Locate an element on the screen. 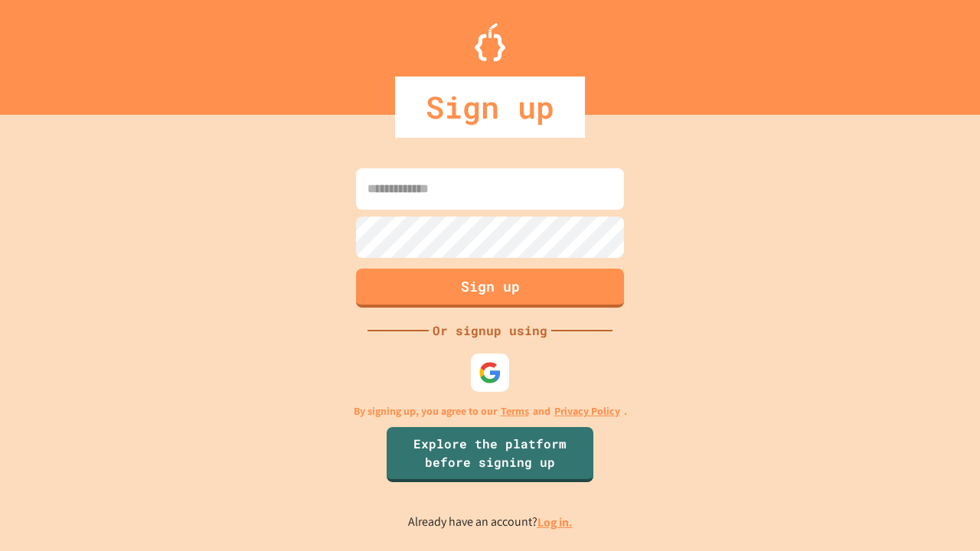 This screenshot has height=551, width=980. p: Already have an account? is located at coordinates (490, 522).